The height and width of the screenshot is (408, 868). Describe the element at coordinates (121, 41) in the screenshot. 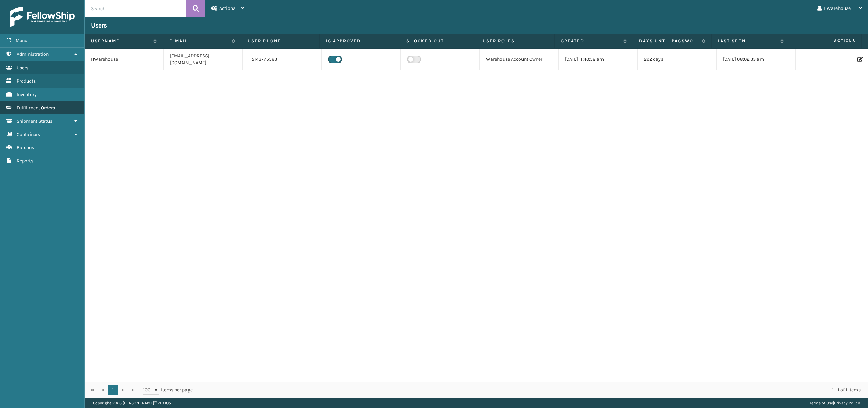

I see `label: Username` at that location.